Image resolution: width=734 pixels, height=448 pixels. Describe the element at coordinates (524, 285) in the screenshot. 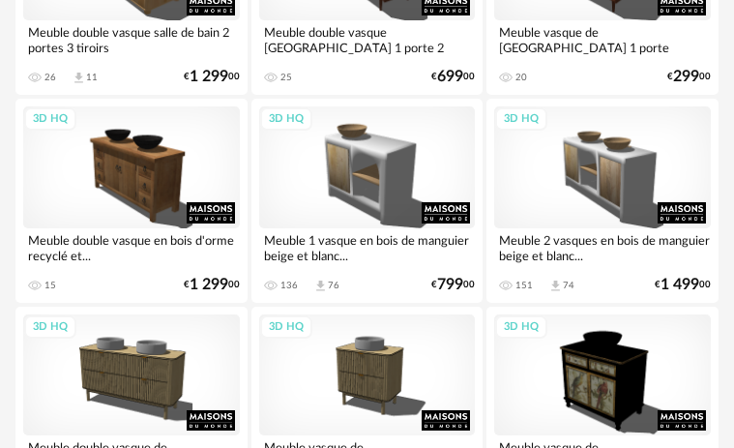

I see `div: 151` at that location.